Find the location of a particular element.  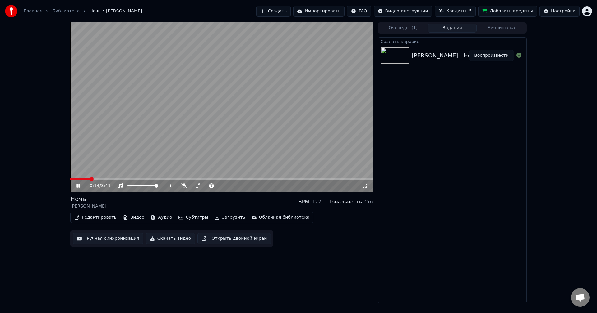

div: Ночь is located at coordinates (88, 199).